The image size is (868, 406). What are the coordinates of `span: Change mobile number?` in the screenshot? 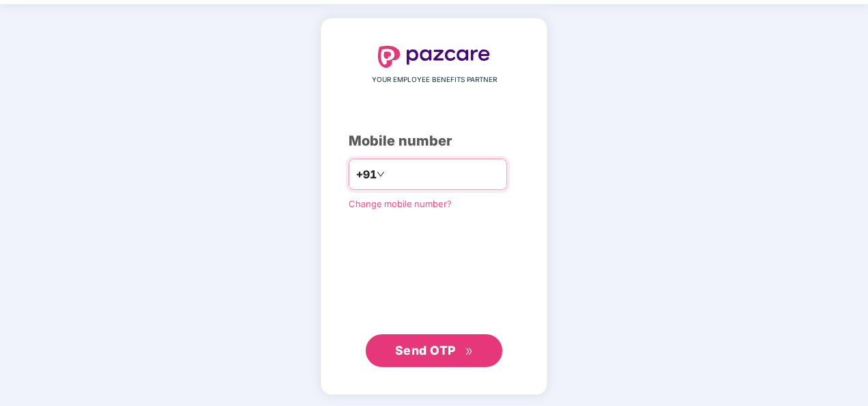 It's located at (400, 204).